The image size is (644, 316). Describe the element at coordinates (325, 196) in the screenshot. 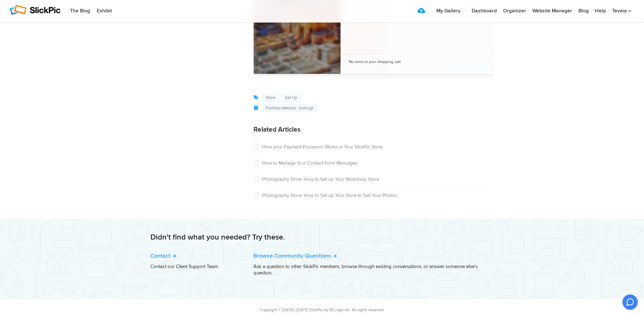

I see `a: Photography Store: How to Set up Your Store to Sell Your Photos` at that location.